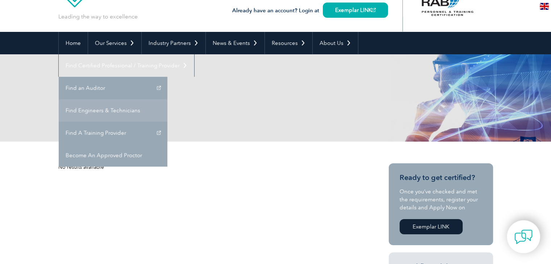 This screenshot has height=264, width=551. What do you see at coordinates (335, 43) in the screenshot?
I see `a: About Us` at bounding box center [335, 43].